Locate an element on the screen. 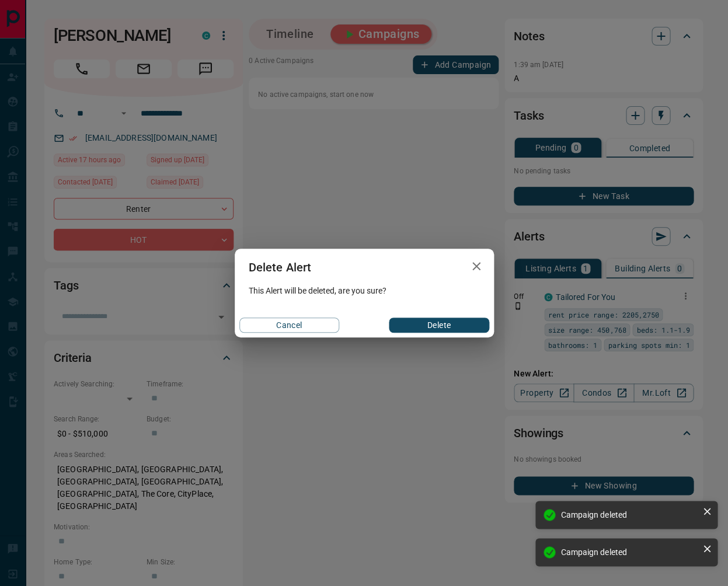  h2: Delete Alert is located at coordinates (280, 268).